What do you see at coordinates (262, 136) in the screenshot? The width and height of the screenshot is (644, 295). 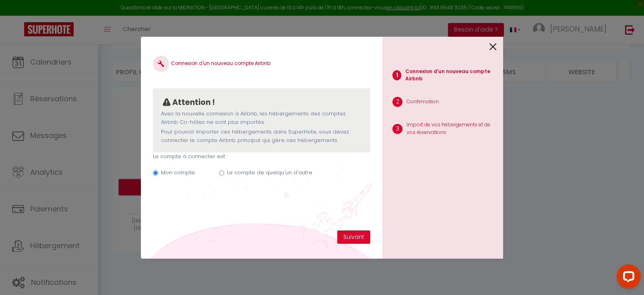 I see `p: Pour pouvoir importer ces hébergements dans SuperHote, vous devez connecter le compte Airbnb prin...` at bounding box center [262, 136].